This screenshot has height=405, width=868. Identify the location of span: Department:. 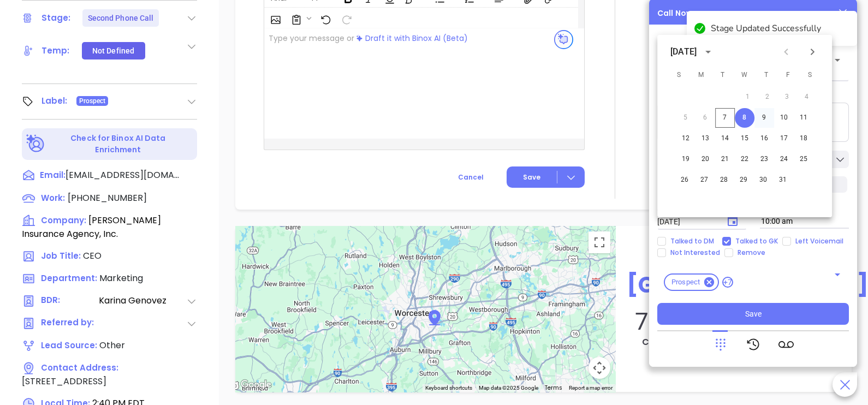
(68, 278).